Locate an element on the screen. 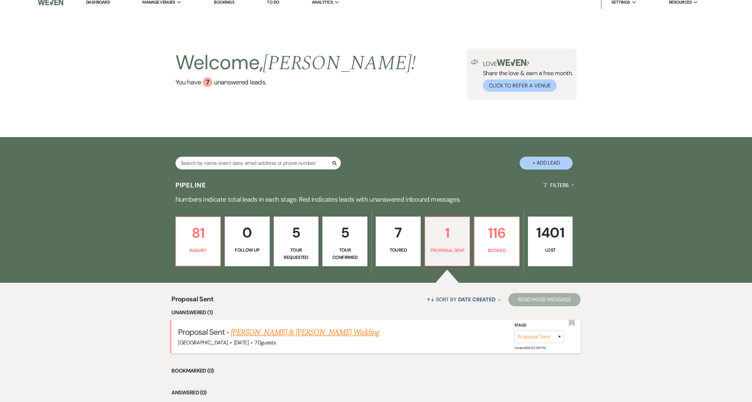 Image resolution: width=752 pixels, height=402 pixels. h3: Pipeline is located at coordinates (191, 185).